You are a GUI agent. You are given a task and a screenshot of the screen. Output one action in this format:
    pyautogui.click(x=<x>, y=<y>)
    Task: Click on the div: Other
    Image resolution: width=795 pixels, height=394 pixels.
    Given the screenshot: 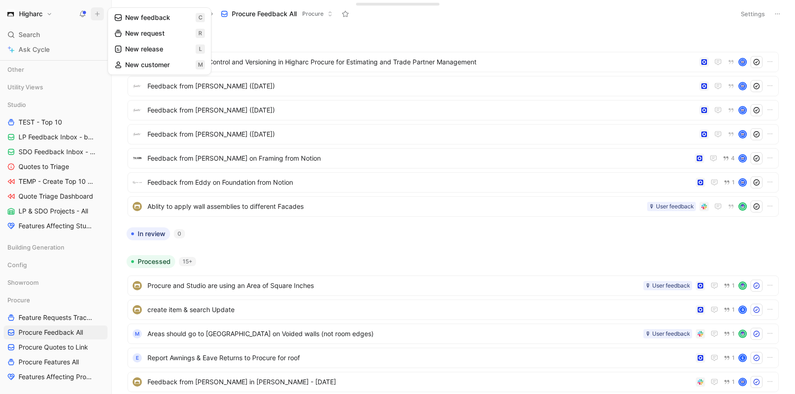 What is the action you would take?
    pyautogui.click(x=56, y=70)
    